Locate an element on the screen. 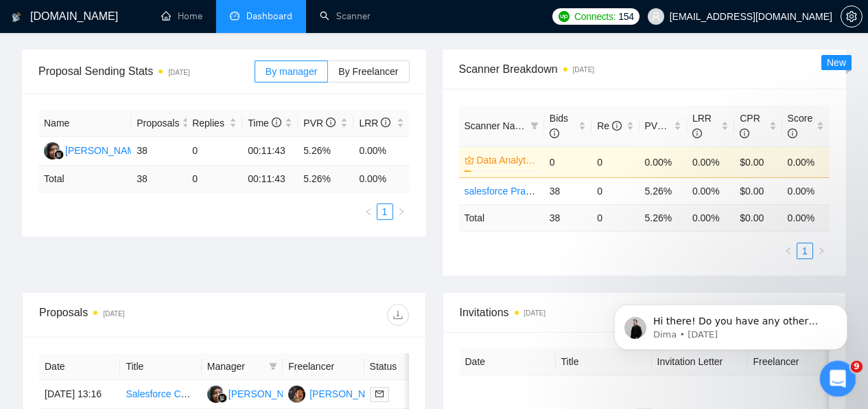  span: Hi there! ﻿Do you have any other questions about the response you received, or do you need assist... is located at coordinates (404, 247).